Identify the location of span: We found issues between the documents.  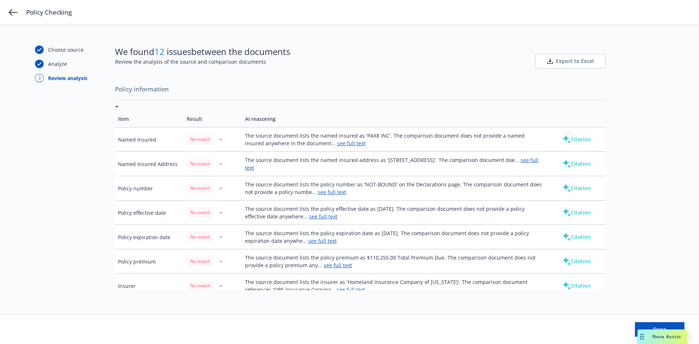
(202, 52).